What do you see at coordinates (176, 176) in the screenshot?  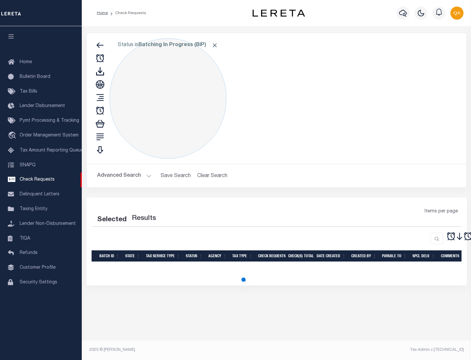 I see `button: Save Search` at bounding box center [176, 176].